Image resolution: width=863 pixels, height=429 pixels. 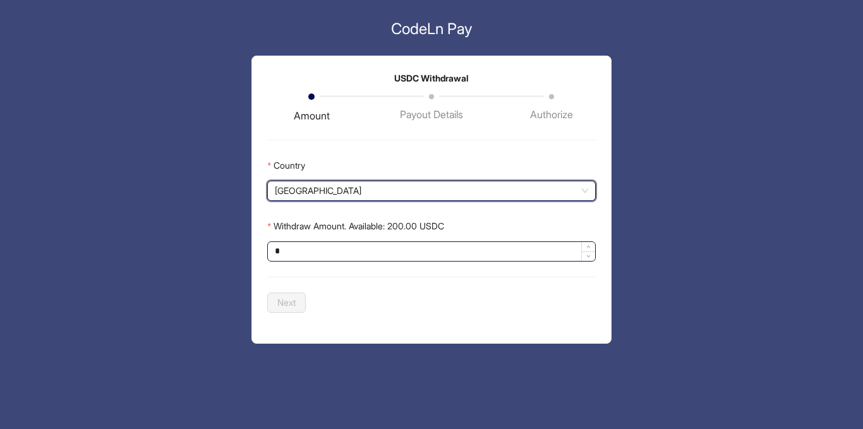 What do you see at coordinates (431, 251) in the screenshot?
I see `input: Withdraw Amount. Available: 200.00 USDC` at bounding box center [431, 251].